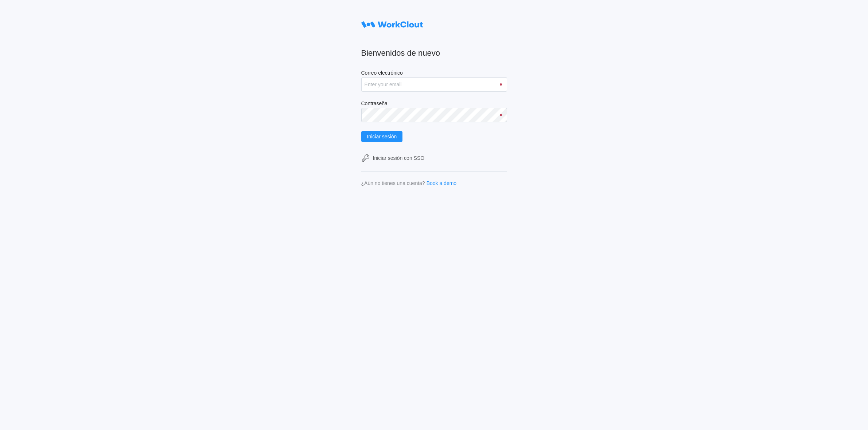 The image size is (868, 430). Describe the element at coordinates (441, 183) in the screenshot. I see `a: Book a demo` at that location.